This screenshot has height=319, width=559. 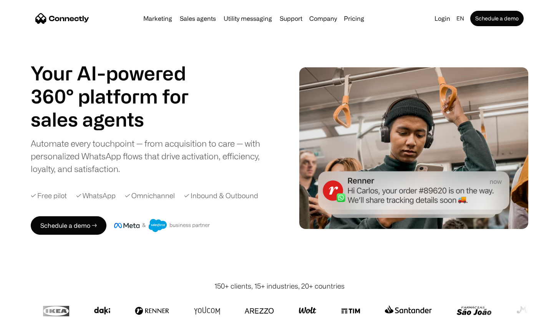 I want to click on div: ✓ WhatsApp, so click(x=96, y=195).